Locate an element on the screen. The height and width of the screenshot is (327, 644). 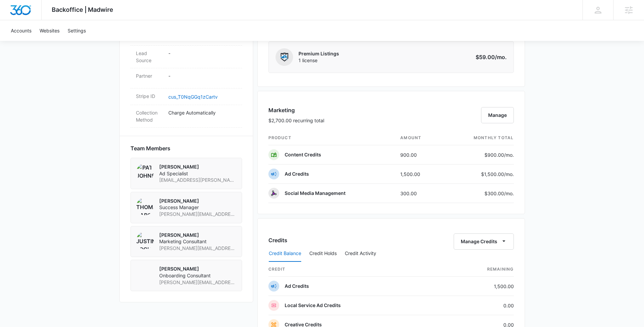
span: Backoffice | Madwire is located at coordinates (82, 9).